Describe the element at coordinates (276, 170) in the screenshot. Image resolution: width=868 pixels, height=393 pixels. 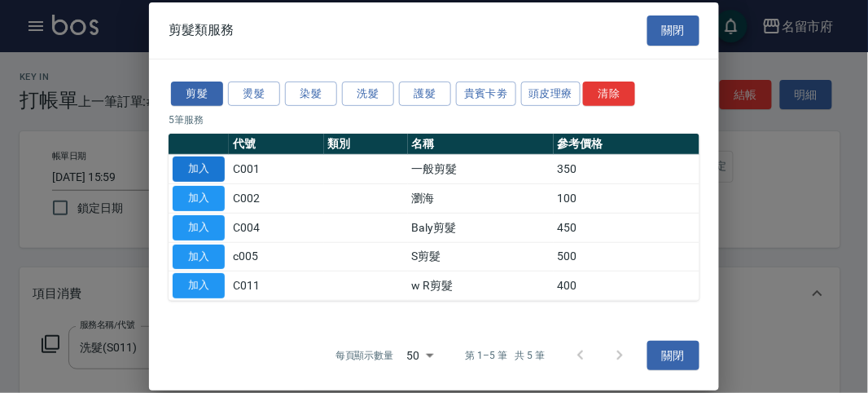
I see `td: C001` at that location.